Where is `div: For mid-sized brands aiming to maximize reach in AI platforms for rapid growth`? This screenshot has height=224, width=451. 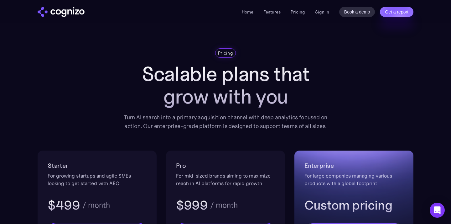
div: For mid-sized brands aiming to maximize reach in AI platforms for rapid growth is located at coordinates (226, 179).